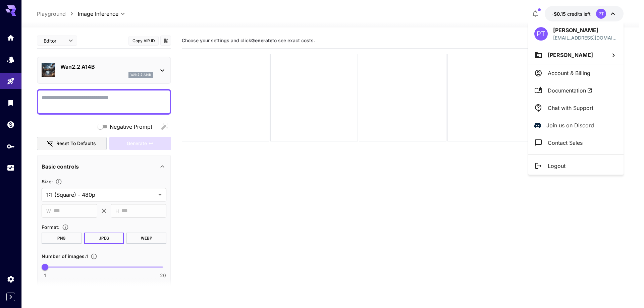 The width and height of the screenshot is (644, 308). I want to click on p: Account & Billing, so click(569, 73).